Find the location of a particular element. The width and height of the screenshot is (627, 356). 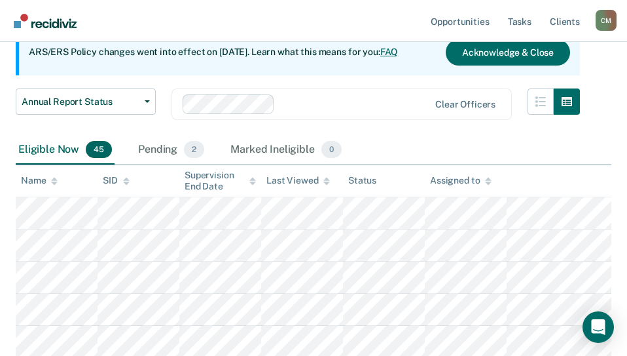

div: Open Intercom Messenger is located at coordinates (598, 327).